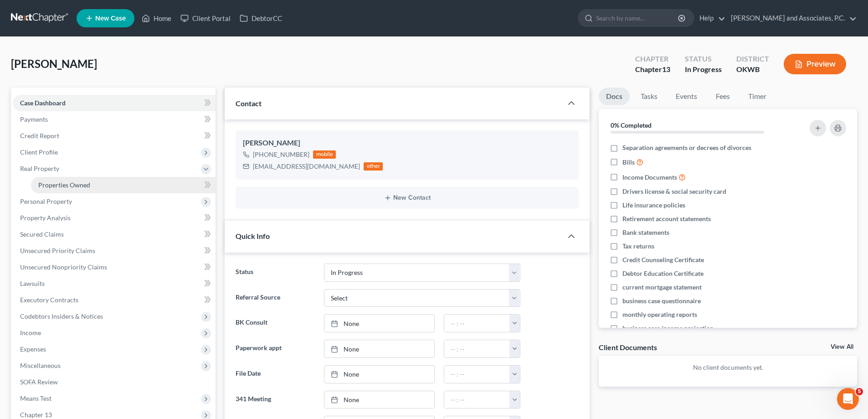  I want to click on span: Chapter 13, so click(36, 415).